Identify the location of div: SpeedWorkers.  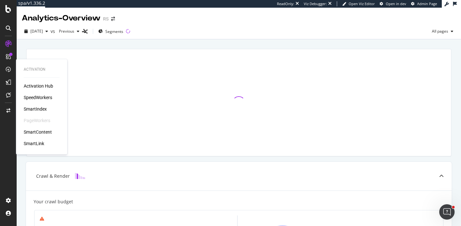
(38, 98).